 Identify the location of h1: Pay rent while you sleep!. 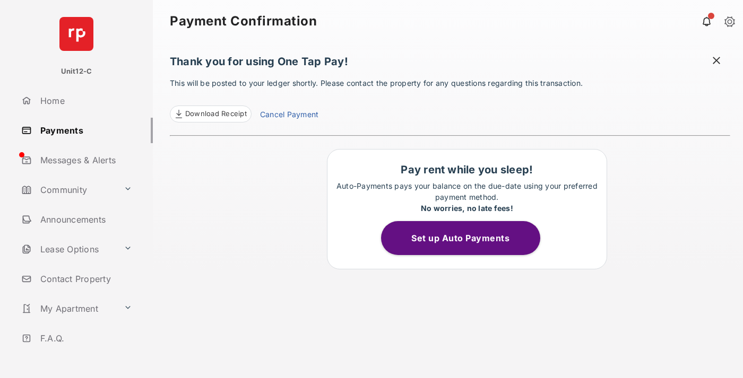
(467, 170).